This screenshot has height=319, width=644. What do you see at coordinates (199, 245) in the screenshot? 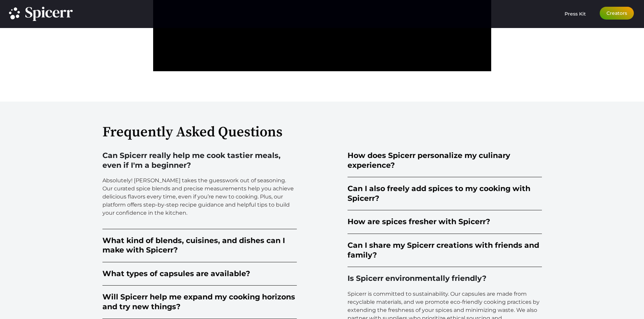
I see `div: What kind of blends, cuisines, and dishes can I make with Spicerr?` at bounding box center [199, 245].